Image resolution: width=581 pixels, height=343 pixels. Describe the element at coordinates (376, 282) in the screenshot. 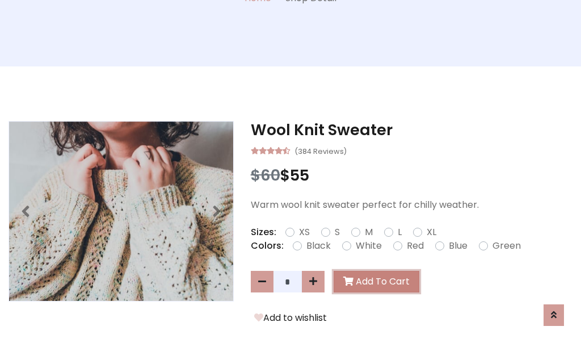

I see `button: Add To Cart` at that location.